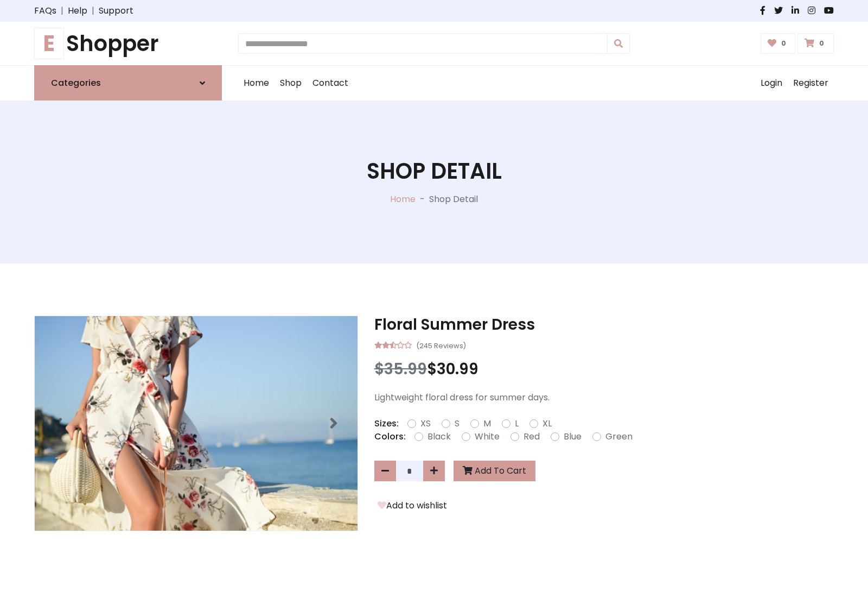 The width and height of the screenshot is (868, 610). What do you see at coordinates (572, 436) in the screenshot?
I see `label: Blue` at bounding box center [572, 436].